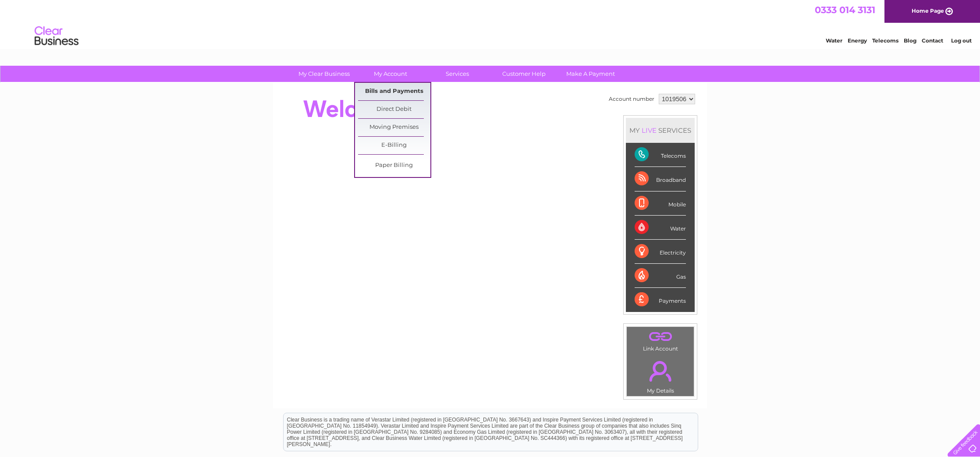 The image size is (980, 457). What do you see at coordinates (845, 10) in the screenshot?
I see `a: 0333 014 3131` at bounding box center [845, 10].